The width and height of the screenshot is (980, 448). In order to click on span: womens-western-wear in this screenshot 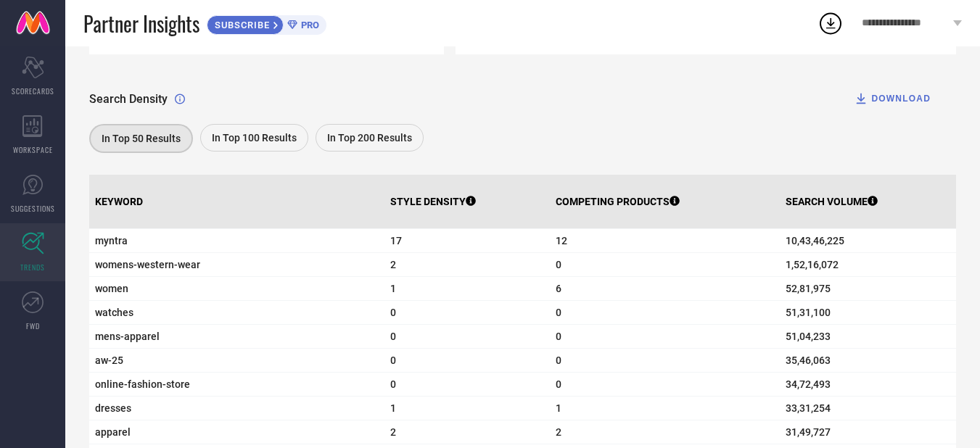, I will do `click(236, 264)`.